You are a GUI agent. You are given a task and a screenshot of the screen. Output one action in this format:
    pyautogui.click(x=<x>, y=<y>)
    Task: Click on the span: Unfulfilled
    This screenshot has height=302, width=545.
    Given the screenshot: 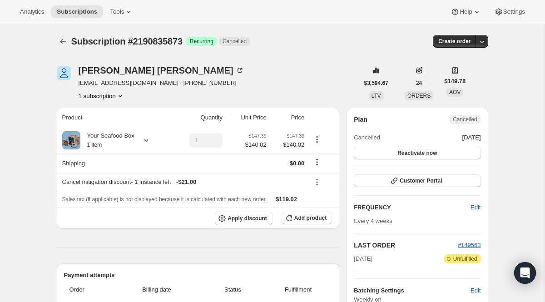 What is the action you would take?
    pyautogui.click(x=465, y=259)
    